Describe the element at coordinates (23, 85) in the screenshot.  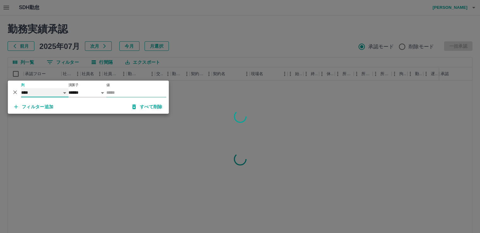
I see `label: 列` at that location.